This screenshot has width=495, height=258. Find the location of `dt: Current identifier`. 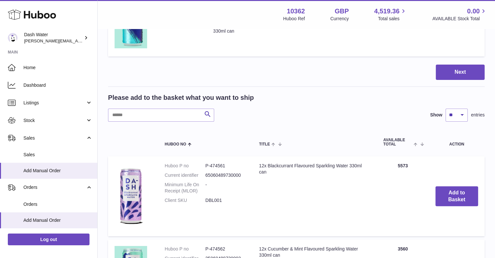

dt: Current identifier is located at coordinates (185, 175).